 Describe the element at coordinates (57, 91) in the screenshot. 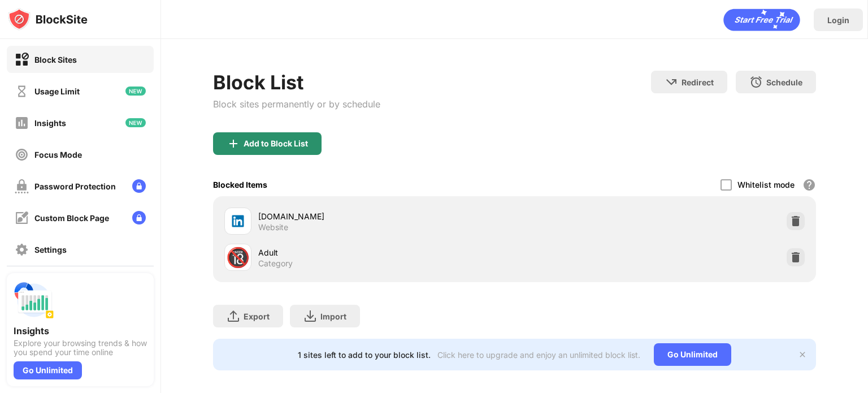

I see `div: Usage Limit` at that location.